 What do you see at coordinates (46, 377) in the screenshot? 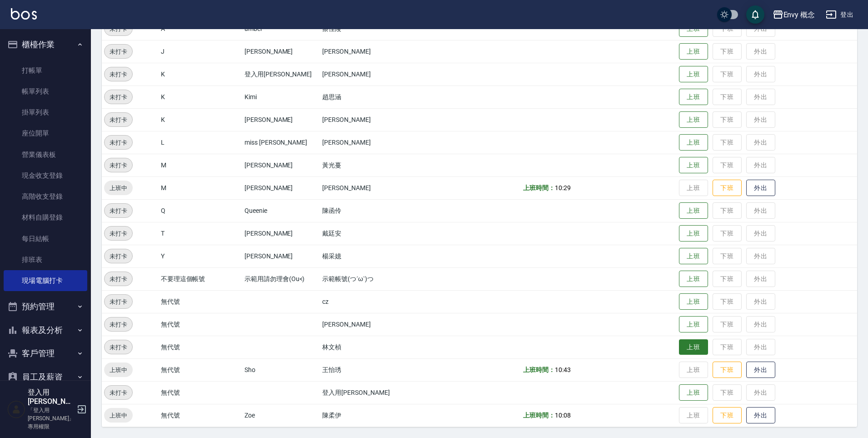
I see `button: 員工及薪資` at bounding box center [46, 377].